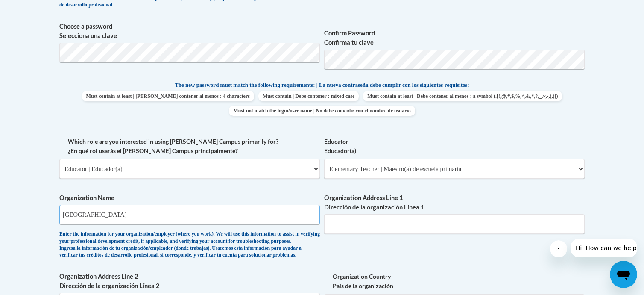 The height and width of the screenshot is (295, 644). What do you see at coordinates (189, 198) in the screenshot?
I see `label: Organization Name` at bounding box center [189, 198].